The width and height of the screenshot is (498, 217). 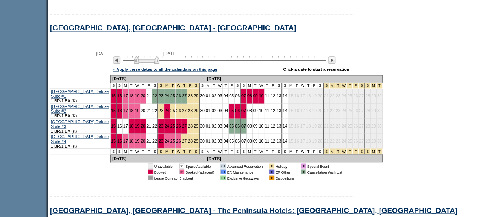 What do you see at coordinates (332, 60) in the screenshot?
I see `img: Next` at bounding box center [332, 60].